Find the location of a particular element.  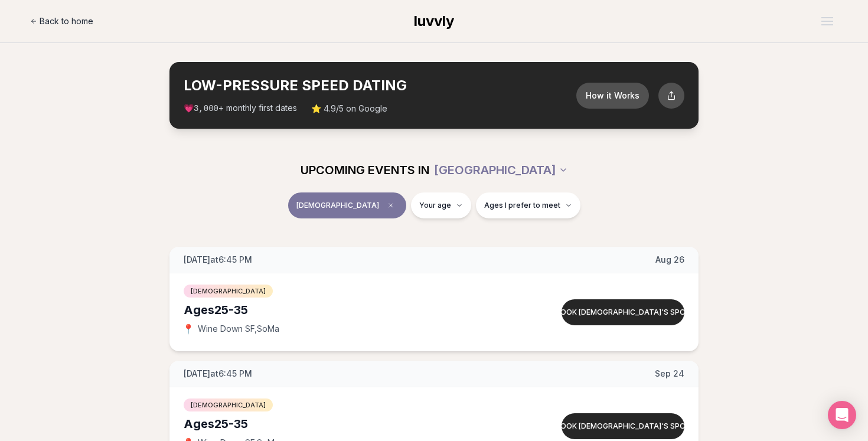

span: Aug 26 is located at coordinates (670, 259).